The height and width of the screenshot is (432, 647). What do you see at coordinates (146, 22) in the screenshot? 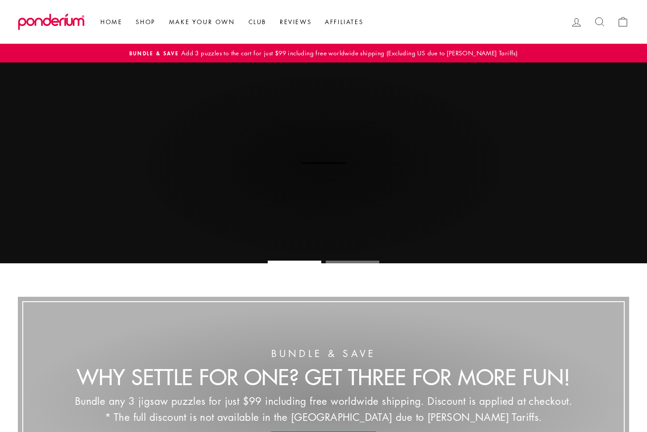
I see `a: Shop` at bounding box center [146, 22].